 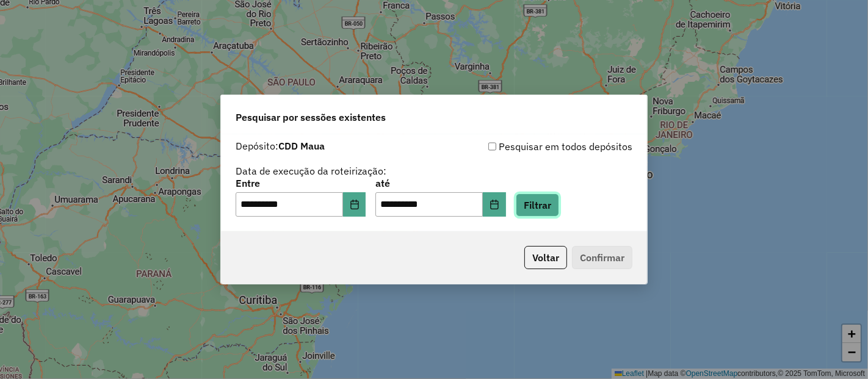 I want to click on label: Data de execução da roteirização:, so click(x=311, y=171).